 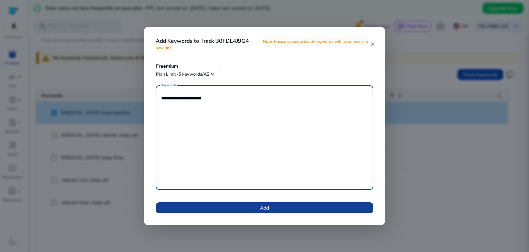 What do you see at coordinates (185, 66) in the screenshot?
I see `h5: Freemium` at bounding box center [185, 66].